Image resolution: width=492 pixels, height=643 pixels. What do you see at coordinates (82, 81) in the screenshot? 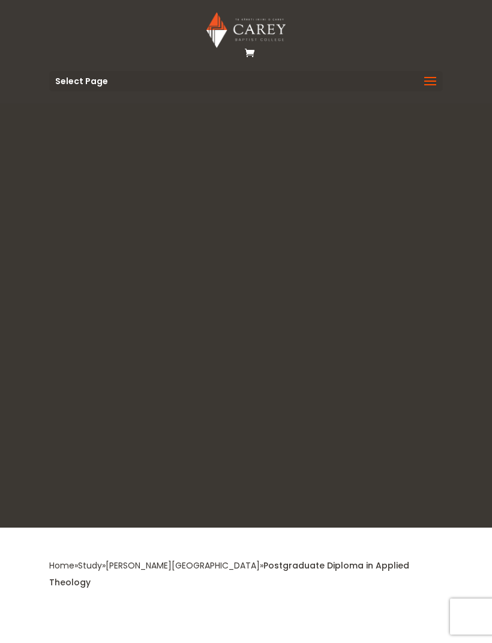
I see `span: Select Page` at bounding box center [82, 81].